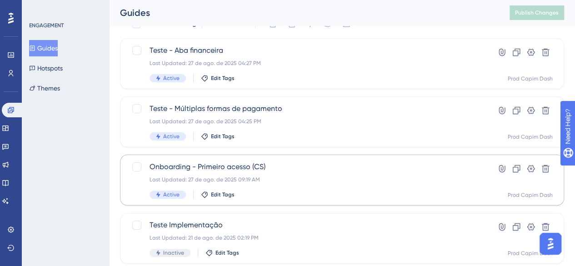 Image resolution: width=575 pixels, height=266 pixels. I want to click on div: Guides, so click(303, 13).